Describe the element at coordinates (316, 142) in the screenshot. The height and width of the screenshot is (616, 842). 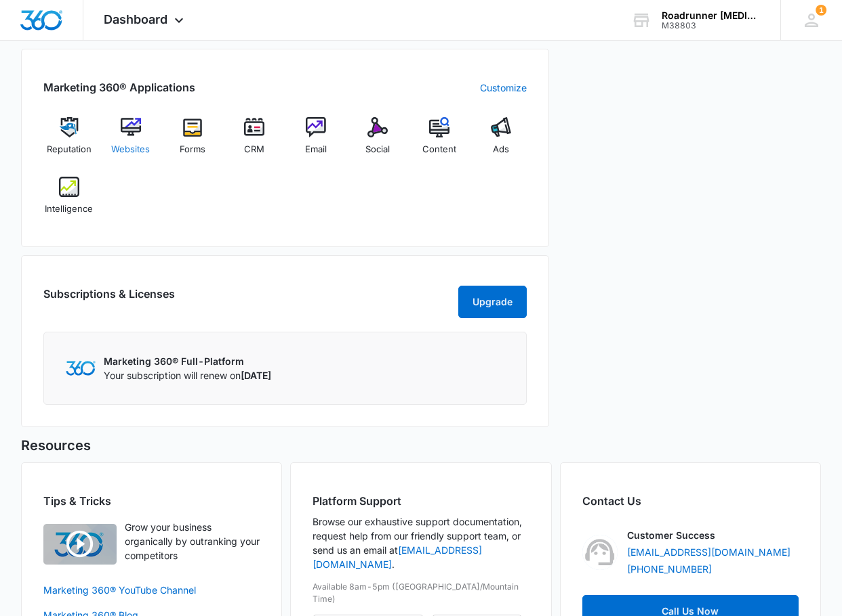
I see `a: Email` at that location.